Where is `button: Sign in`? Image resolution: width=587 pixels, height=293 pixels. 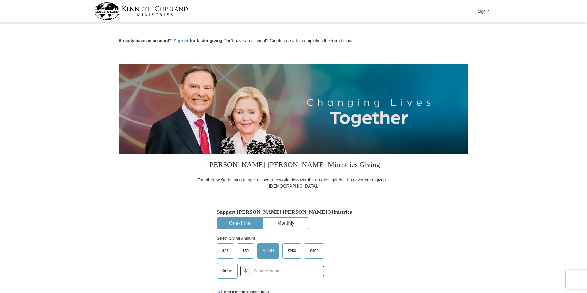 button: Sign in is located at coordinates (181, 41).